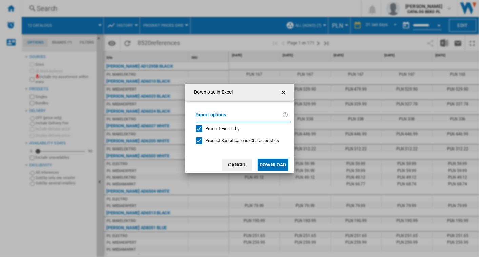  What do you see at coordinates (242, 141) in the screenshot?
I see `div: Only applies to Category View` at bounding box center [242, 141].